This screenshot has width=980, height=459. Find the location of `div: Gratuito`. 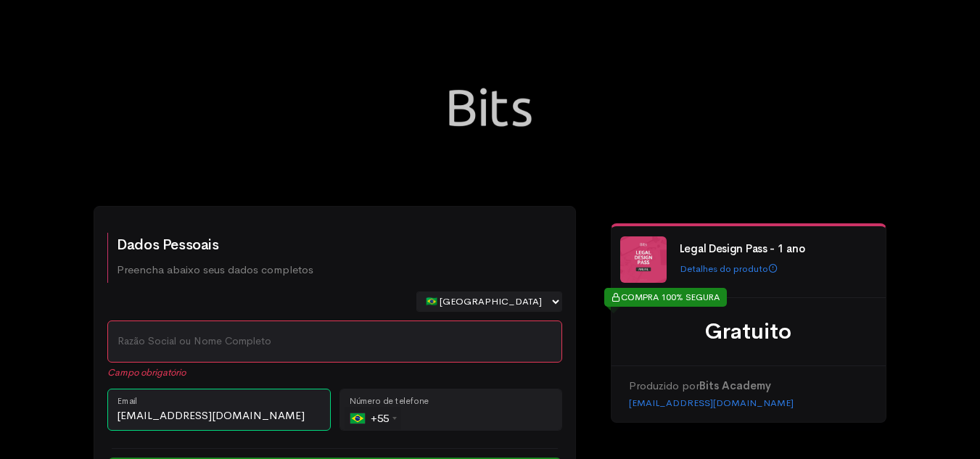

div: Gratuito is located at coordinates (748, 331).